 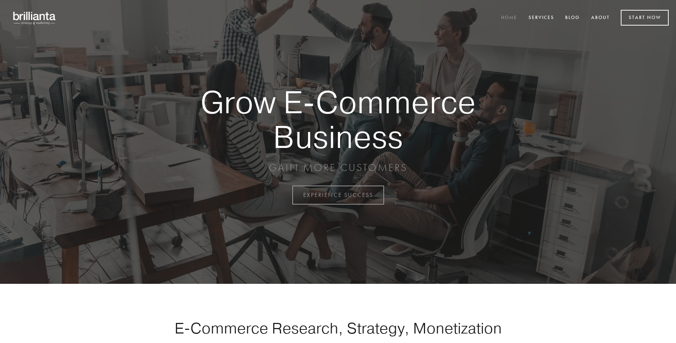 I want to click on a: Blog, so click(x=572, y=18).